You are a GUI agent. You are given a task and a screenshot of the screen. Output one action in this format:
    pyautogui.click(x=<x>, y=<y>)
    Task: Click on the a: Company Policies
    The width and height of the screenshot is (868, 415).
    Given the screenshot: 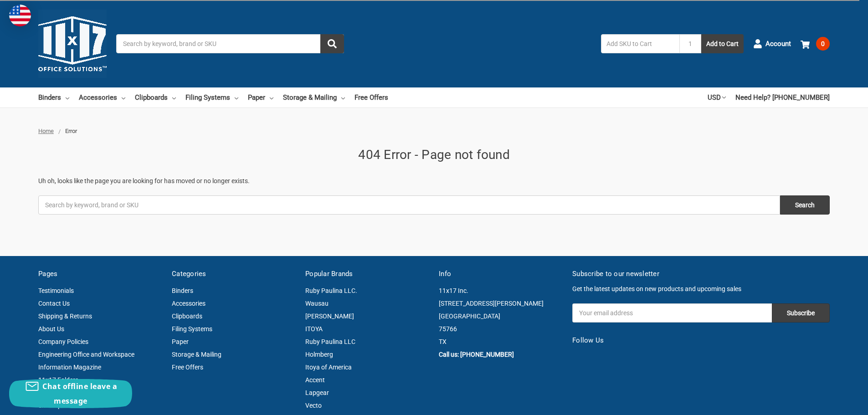 What is the action you would take?
    pyautogui.click(x=63, y=342)
    